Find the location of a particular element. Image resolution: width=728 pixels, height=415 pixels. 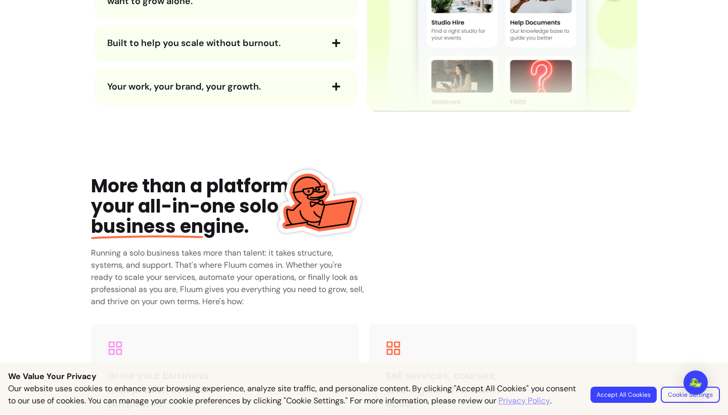

button: Your work, your brand, your growth. is located at coordinates (226, 87).